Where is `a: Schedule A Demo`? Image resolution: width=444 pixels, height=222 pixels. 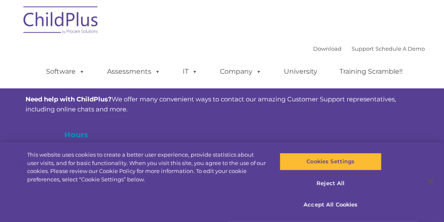
a: Schedule A Demo is located at coordinates (400, 49).